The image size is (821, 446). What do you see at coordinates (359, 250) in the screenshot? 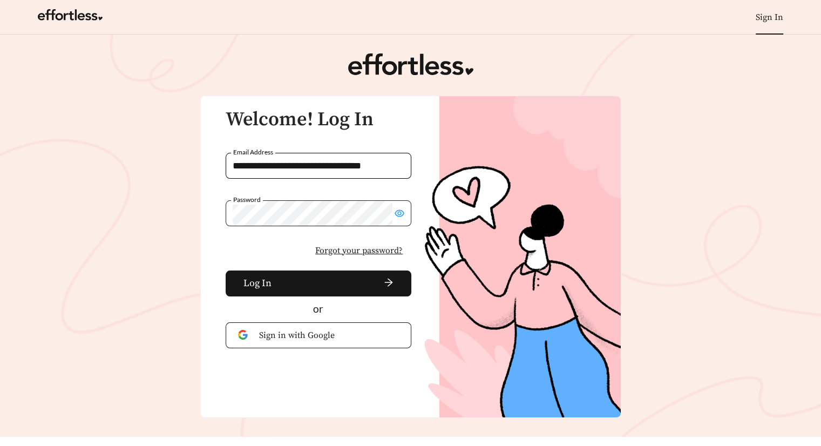
I see `button: Forgot your password?` at bounding box center [359, 250].